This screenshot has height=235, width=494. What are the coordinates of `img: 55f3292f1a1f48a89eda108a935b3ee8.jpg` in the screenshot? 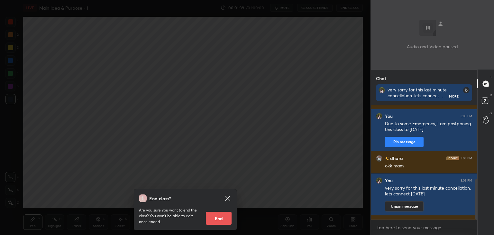 It's located at (380, 158).